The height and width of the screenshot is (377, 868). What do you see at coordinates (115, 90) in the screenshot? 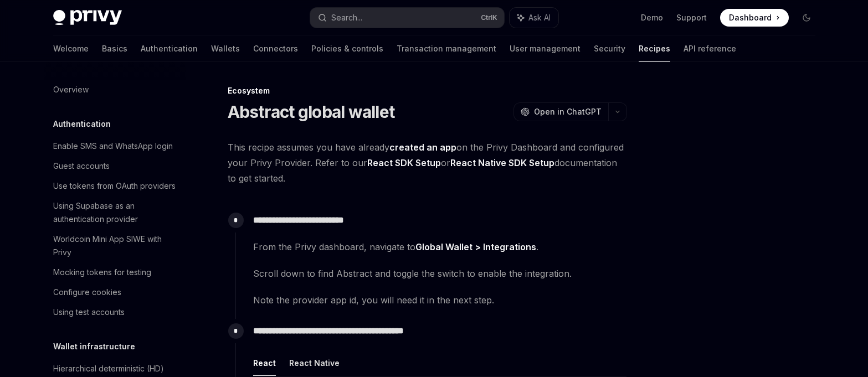
I see `a: Overview` at bounding box center [115, 90].